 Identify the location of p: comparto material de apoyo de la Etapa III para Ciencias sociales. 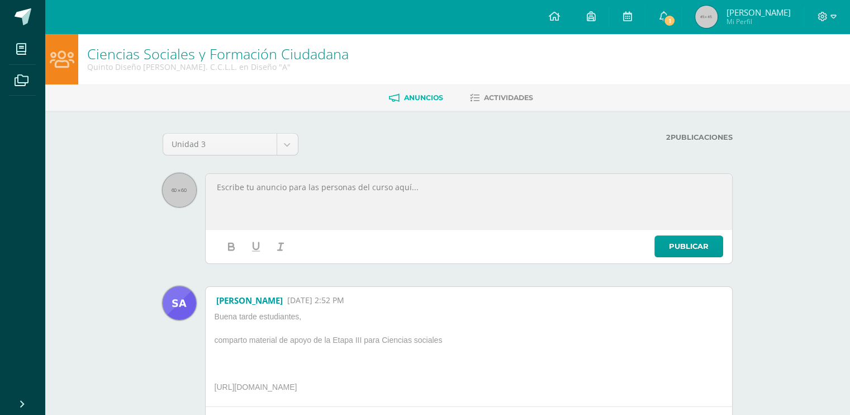
(339, 342).